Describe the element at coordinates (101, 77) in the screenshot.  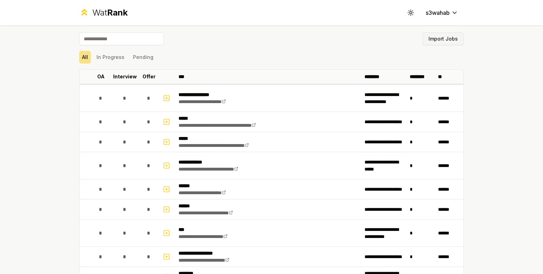
I see `p: OA` at that location.